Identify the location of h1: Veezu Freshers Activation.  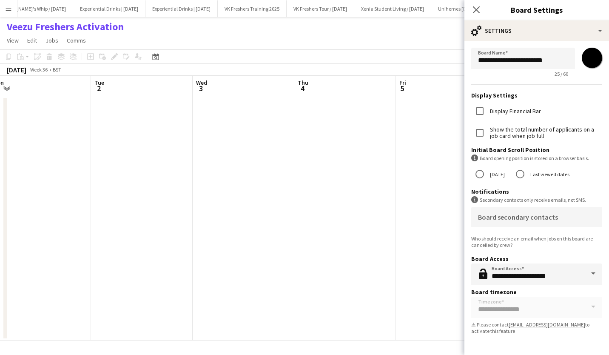
(65, 27).